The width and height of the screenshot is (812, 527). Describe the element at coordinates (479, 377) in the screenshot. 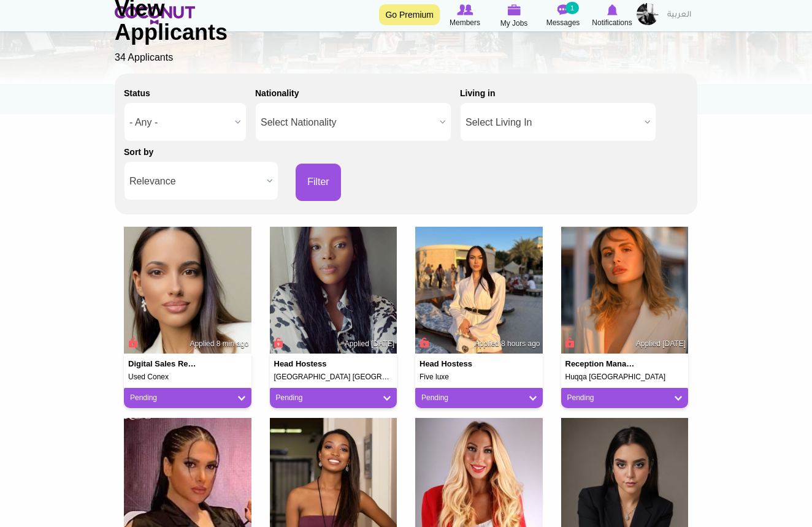

I see `h5: Five luxe` at that location.